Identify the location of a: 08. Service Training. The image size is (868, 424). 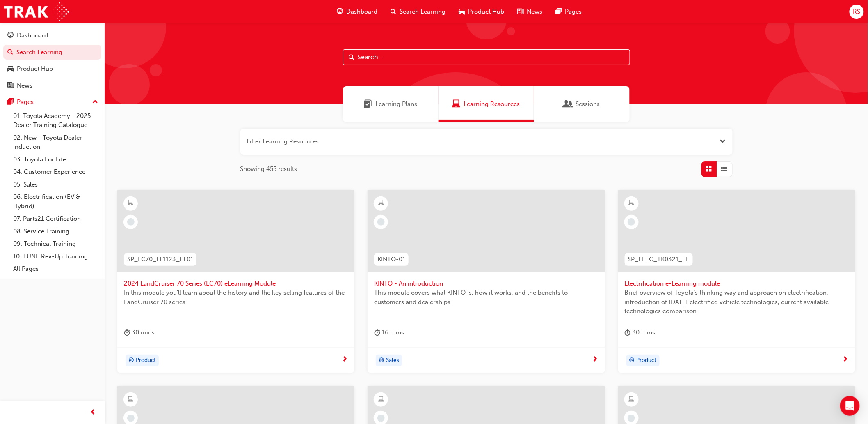
(55, 231).